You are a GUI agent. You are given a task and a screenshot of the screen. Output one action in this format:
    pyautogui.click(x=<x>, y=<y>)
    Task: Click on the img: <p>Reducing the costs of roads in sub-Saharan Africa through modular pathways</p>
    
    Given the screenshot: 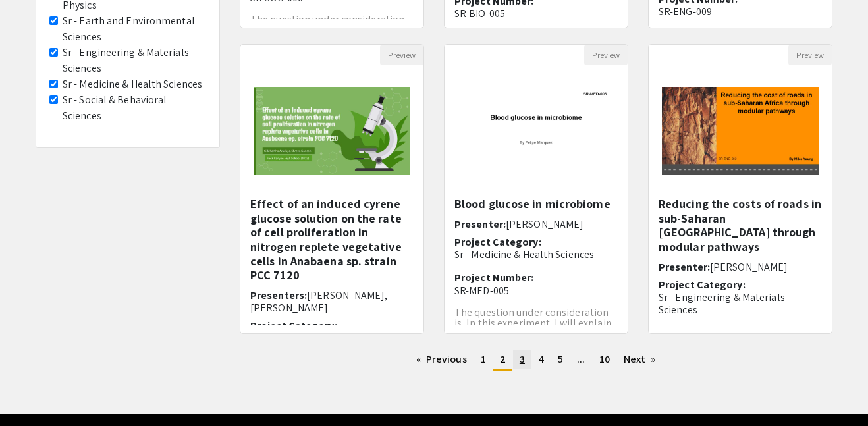 What is the action you would take?
    pyautogui.click(x=740, y=132)
    